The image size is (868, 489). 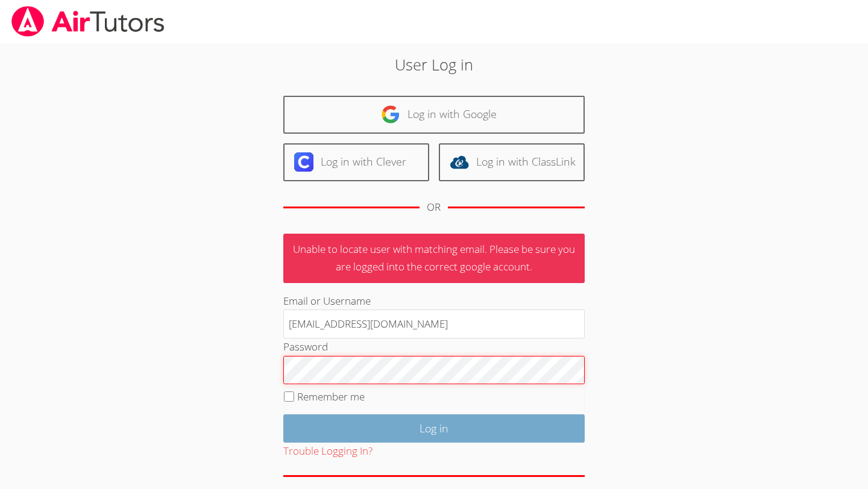 What do you see at coordinates (88, 21) in the screenshot?
I see `img: airtutors_banner-c4298cdbf04f3fff15de1276eac7730deb9818008684d7c2e4769d2f7ddbe033.png` at bounding box center [88, 21].